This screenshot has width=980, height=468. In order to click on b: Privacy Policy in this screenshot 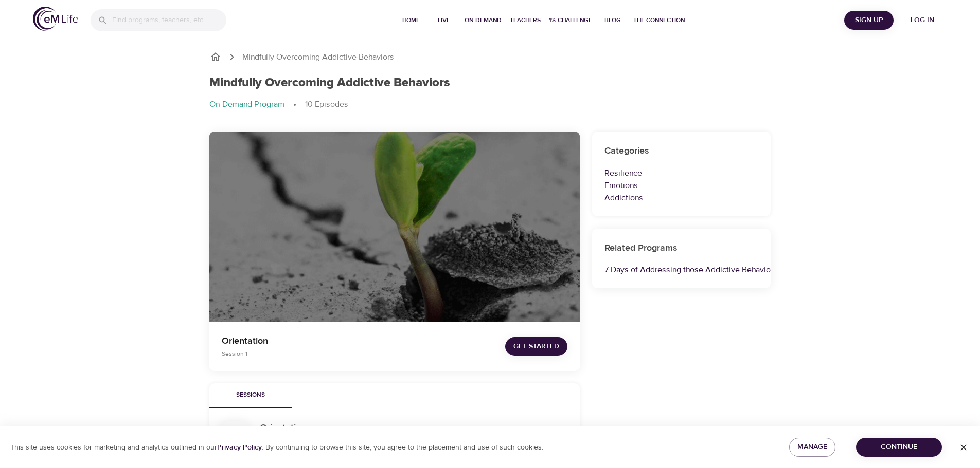, I will do `click(239, 448)`.